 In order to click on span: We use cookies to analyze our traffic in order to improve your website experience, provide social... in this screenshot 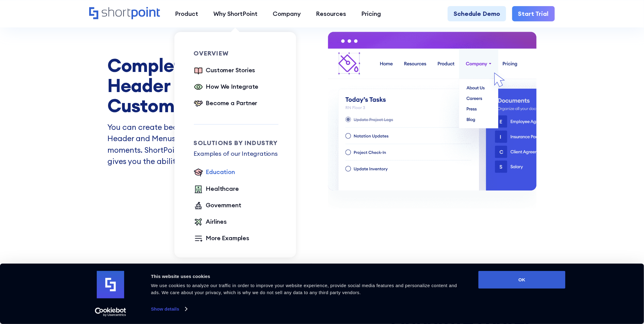, I will do `click(304, 289)`.